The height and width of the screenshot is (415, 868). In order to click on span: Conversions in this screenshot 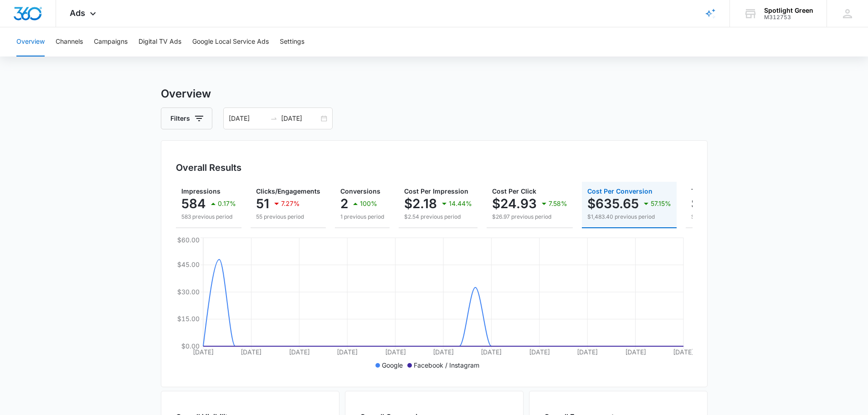, I will do `click(360, 191)`.